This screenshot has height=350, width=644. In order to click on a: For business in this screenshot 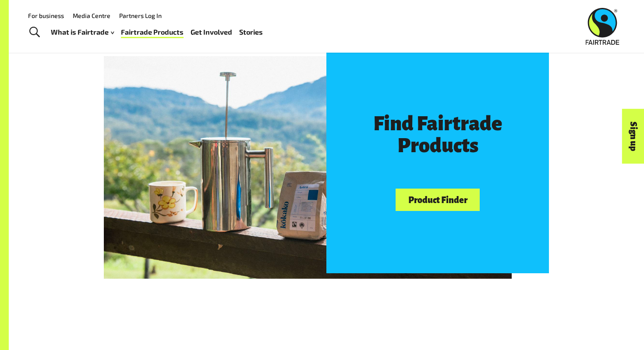, I will do `click(46, 15)`.